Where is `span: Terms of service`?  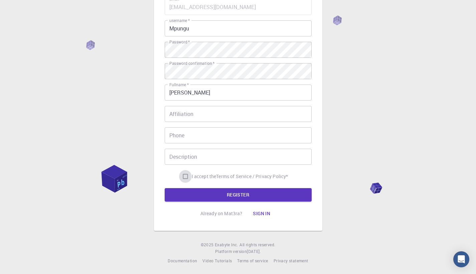
span: Terms of service is located at coordinates (252, 260).